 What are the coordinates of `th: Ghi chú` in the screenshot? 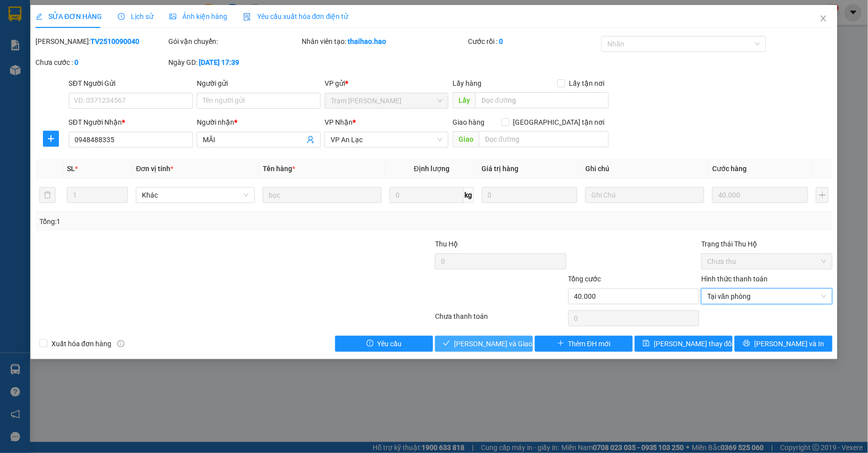 It's located at (645, 169).